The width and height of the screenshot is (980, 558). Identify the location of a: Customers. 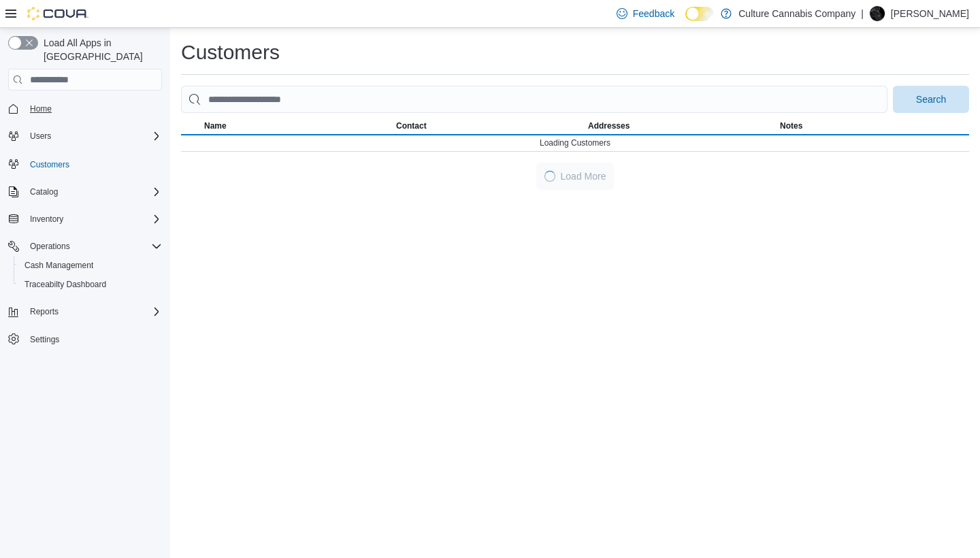
(49, 165).